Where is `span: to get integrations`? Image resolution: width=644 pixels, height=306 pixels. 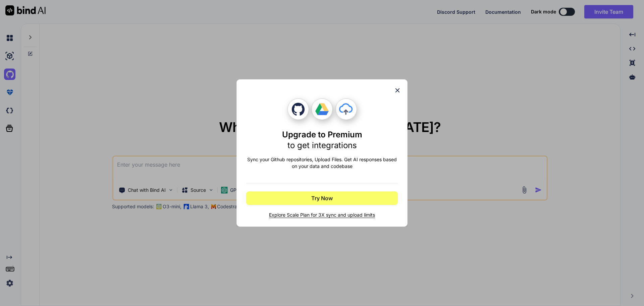
span: to get integrations is located at coordinates (322, 145).